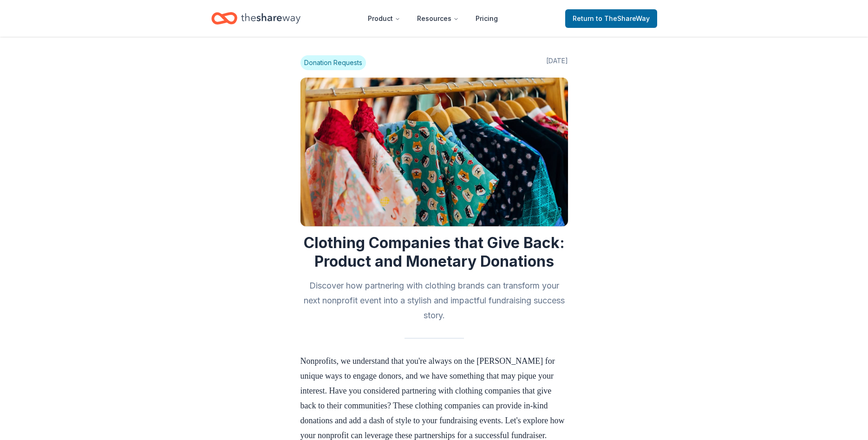 Image resolution: width=868 pixels, height=440 pixels. Describe the element at coordinates (623, 18) in the screenshot. I see `span: to TheShareWay` at that location.